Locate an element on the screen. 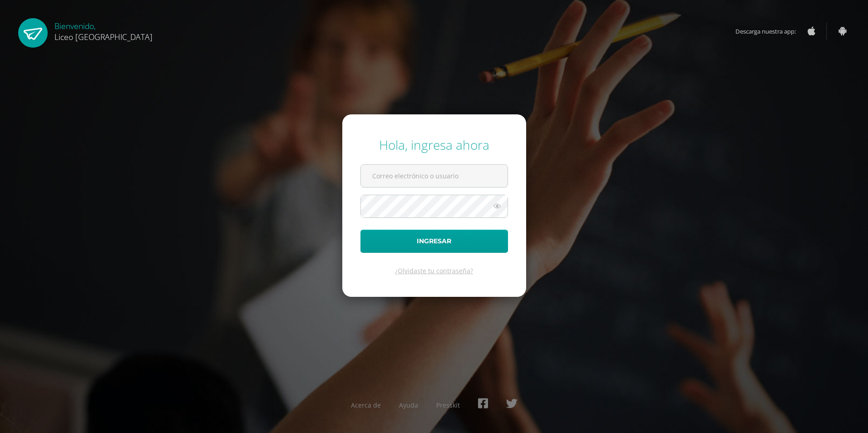 Image resolution: width=868 pixels, height=433 pixels. span: Descarga nuestra app: is located at coordinates (770, 32).